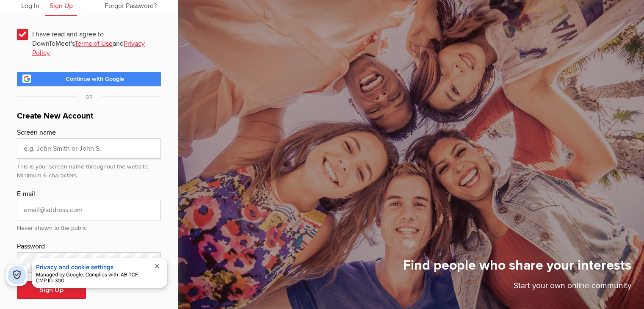 The height and width of the screenshot is (309, 644). Describe the element at coordinates (89, 148) in the screenshot. I see `input: e.g. John Smith or John S.` at that location.